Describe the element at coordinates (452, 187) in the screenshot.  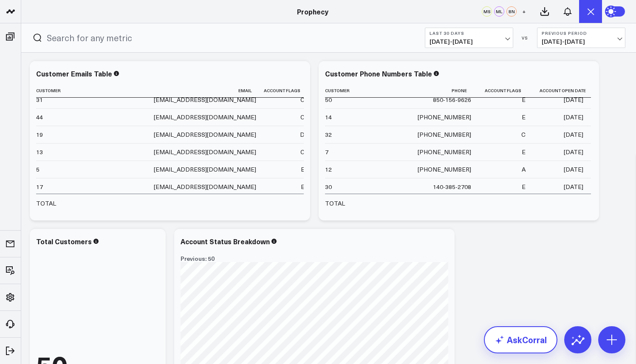
I see `div: 140-385-2708` at that location.